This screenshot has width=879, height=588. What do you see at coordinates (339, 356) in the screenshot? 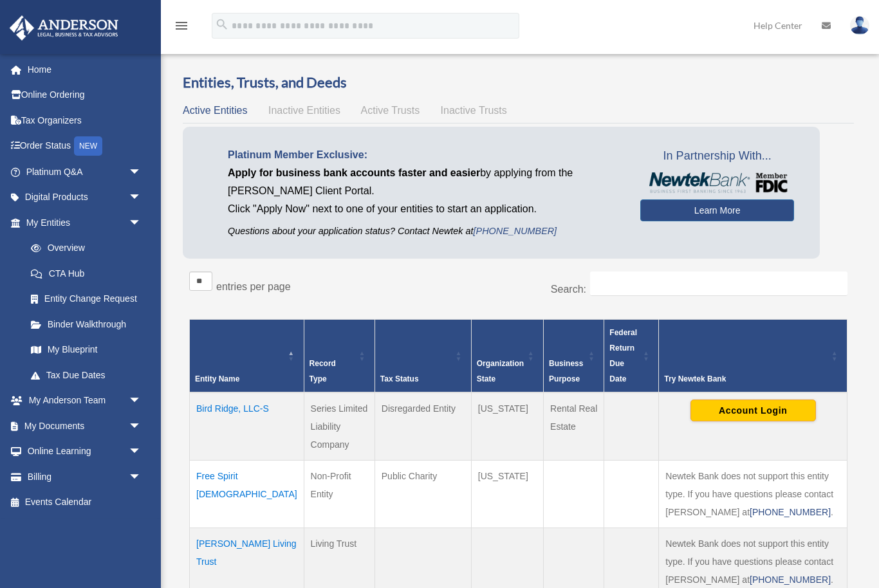
I see `th: Record Type: Activate to sort` at bounding box center [339, 356].